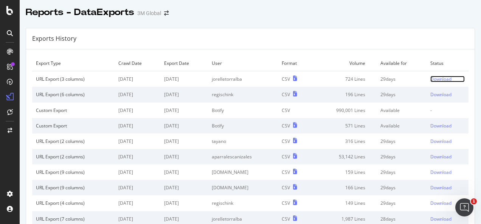 Image resolution: width=481 pixels, height=224 pixels. Describe the element at coordinates (149, 13) in the screenshot. I see `div: 3M Global` at that location.